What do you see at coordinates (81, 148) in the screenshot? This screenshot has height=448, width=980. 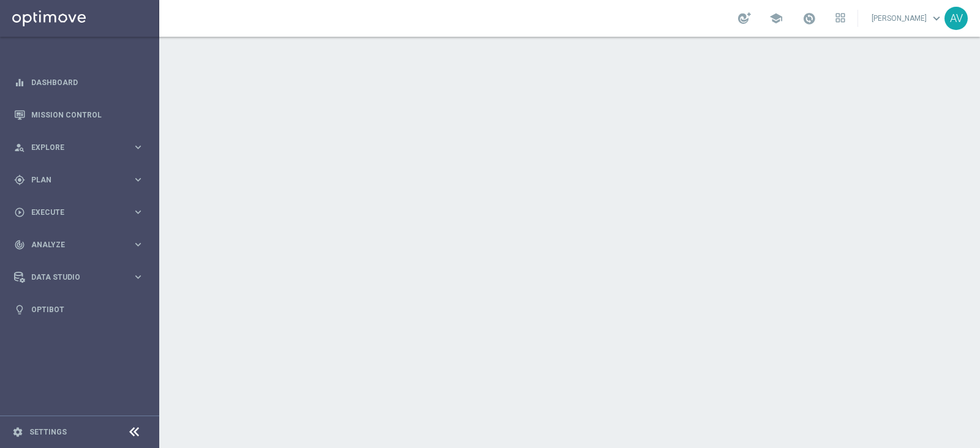 I see `span: Explore` at bounding box center [81, 148].